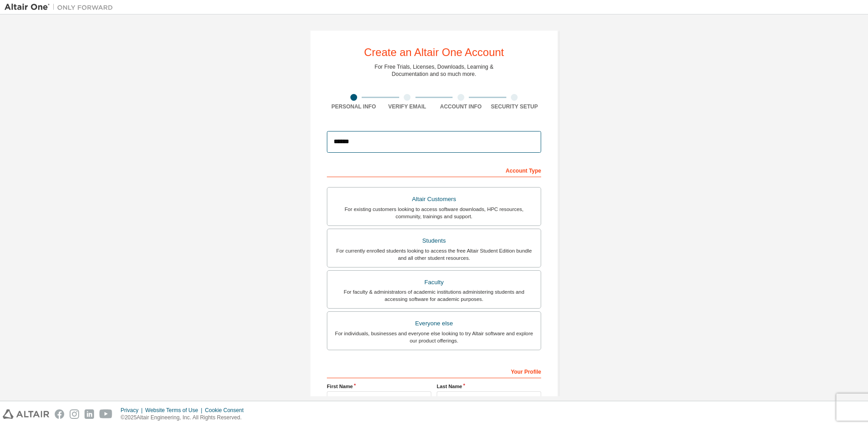 The height and width of the screenshot is (427, 868). Describe the element at coordinates (434, 70) in the screenshot. I see `div: For Free Trials, Licenses, Downloads, Learning & Documentation and so much more.` at that location.